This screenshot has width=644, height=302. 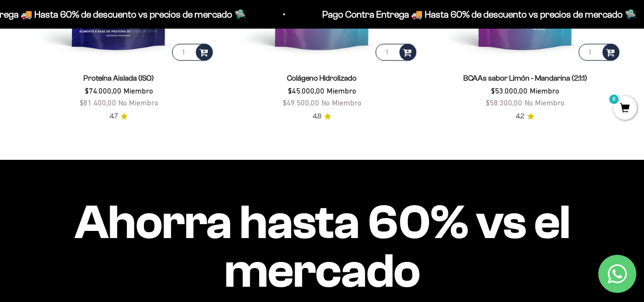 What do you see at coordinates (520, 116) in the screenshot?
I see `span: 4.2` at bounding box center [520, 116].